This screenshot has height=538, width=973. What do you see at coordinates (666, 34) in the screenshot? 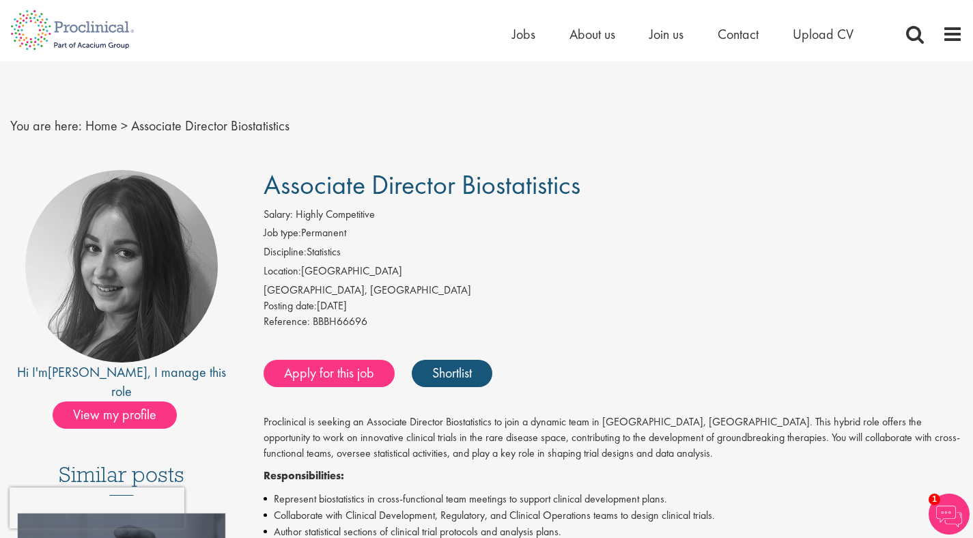
I see `span: Join us` at bounding box center [666, 34].